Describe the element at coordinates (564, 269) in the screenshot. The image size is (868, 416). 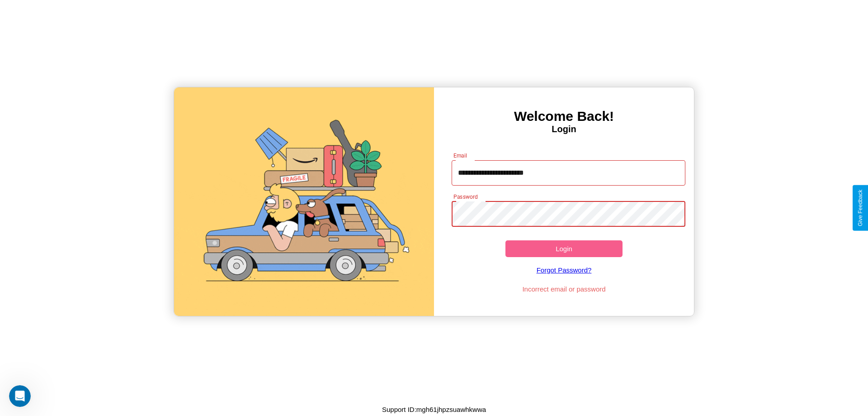
I see `a: Forgot Password?` at that location.